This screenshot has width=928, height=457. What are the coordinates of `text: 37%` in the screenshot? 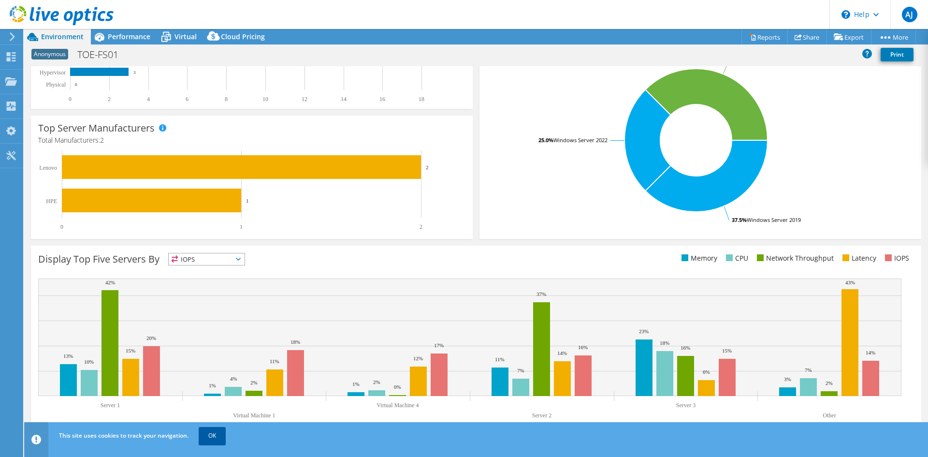 It's located at (541, 294).